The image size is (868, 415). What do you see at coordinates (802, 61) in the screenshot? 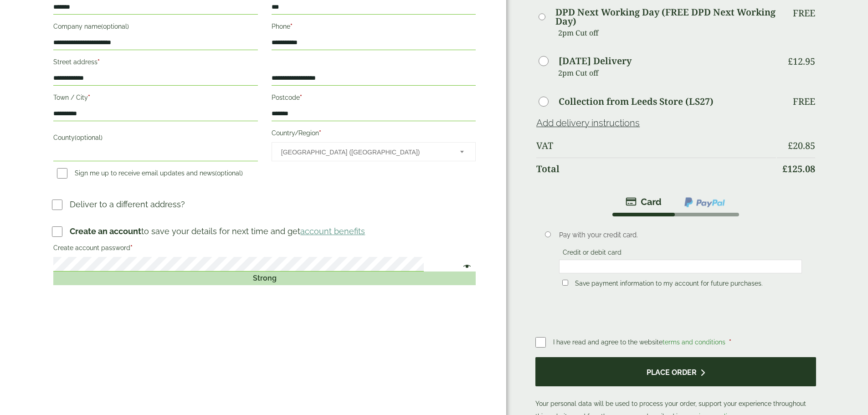
I see `bdi: 12.95` at bounding box center [802, 61].